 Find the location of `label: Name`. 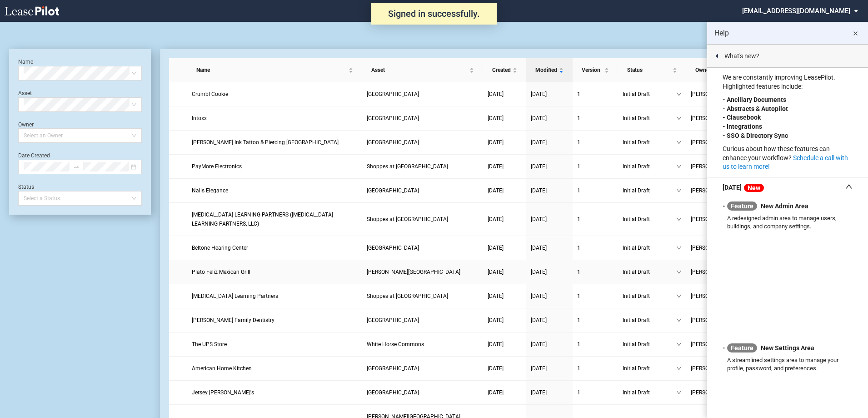

label: Name is located at coordinates (25, 62).